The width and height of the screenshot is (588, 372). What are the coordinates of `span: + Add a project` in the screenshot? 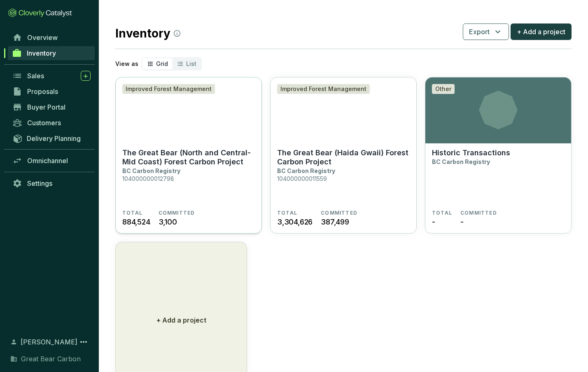 It's located at (541, 32).